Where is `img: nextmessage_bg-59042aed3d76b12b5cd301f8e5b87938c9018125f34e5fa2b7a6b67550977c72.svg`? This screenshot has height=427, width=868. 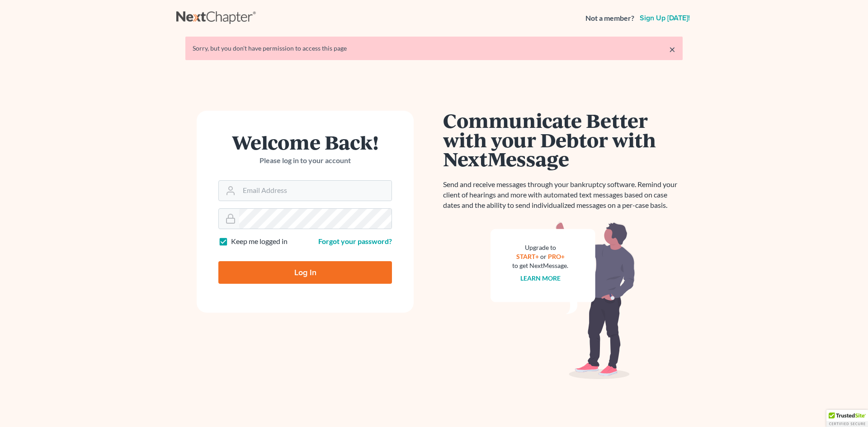
img: nextmessage_bg-59042aed3d76b12b5cd301f8e5b87938c9018125f34e5fa2b7a6b67550977c72.svg is located at coordinates (563, 301).